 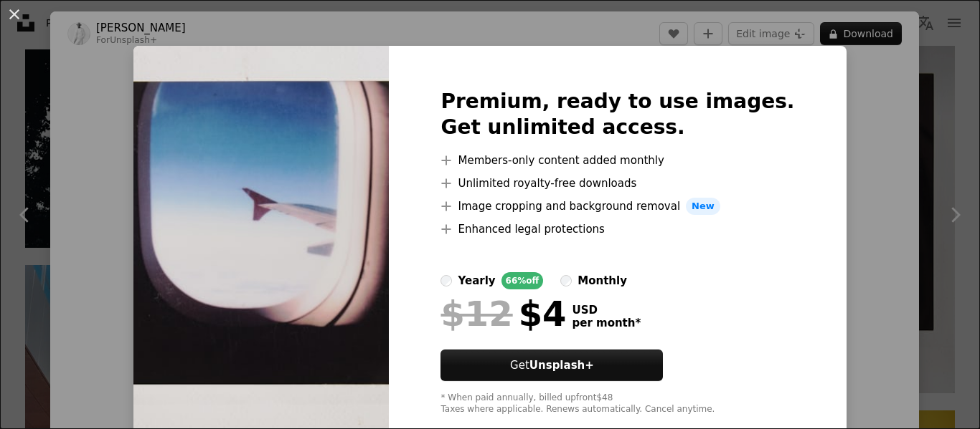 I want to click on span: $12, so click(x=477, y=314).